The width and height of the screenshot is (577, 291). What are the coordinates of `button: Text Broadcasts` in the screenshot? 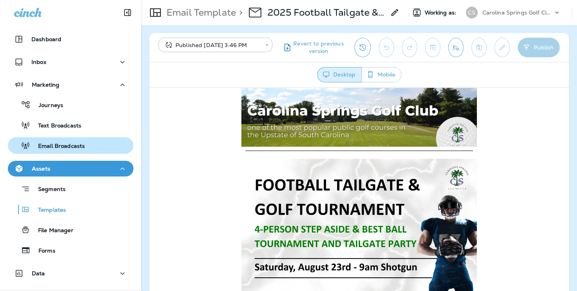 It's located at (71, 125).